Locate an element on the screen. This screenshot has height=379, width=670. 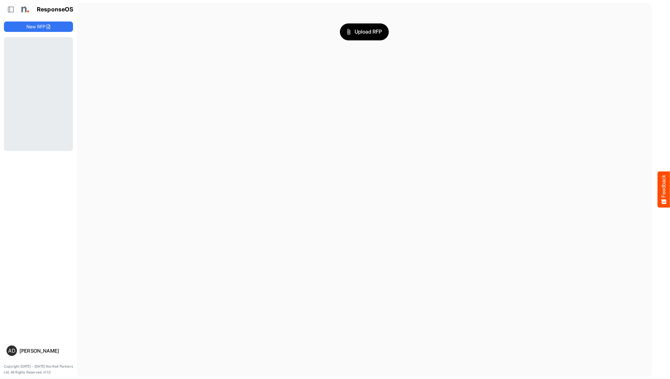
button: Upload RFP is located at coordinates (364, 32).